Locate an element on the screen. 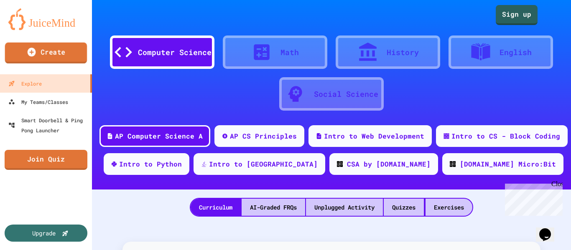  div: Math is located at coordinates (289, 52).